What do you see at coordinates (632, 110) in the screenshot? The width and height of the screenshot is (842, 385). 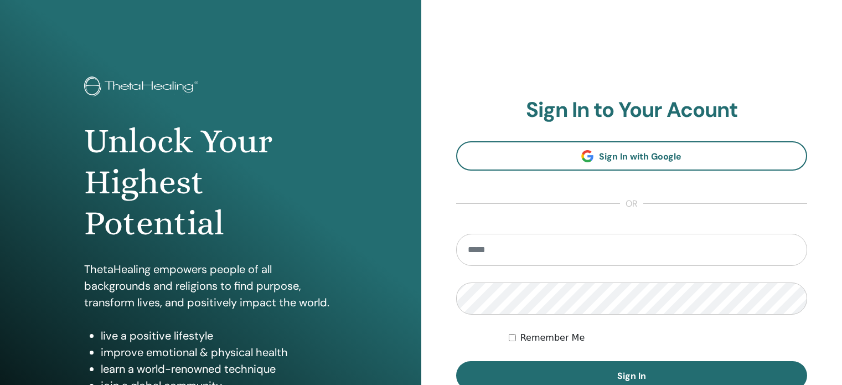 I see `h2: Sign In to Your Acount` at bounding box center [632, 110].